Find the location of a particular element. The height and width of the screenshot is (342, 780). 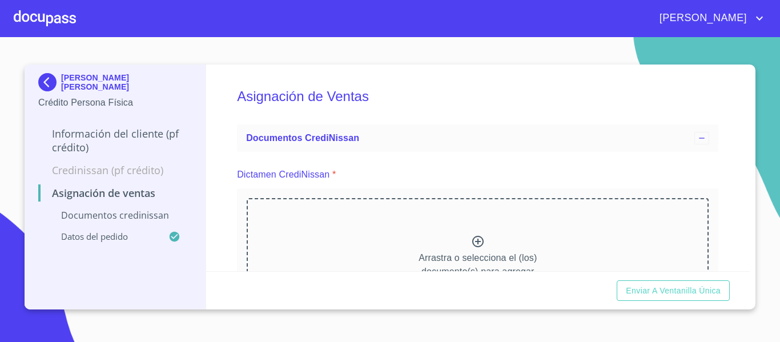

div: Documentos CrediNissan is located at coordinates (478, 138).